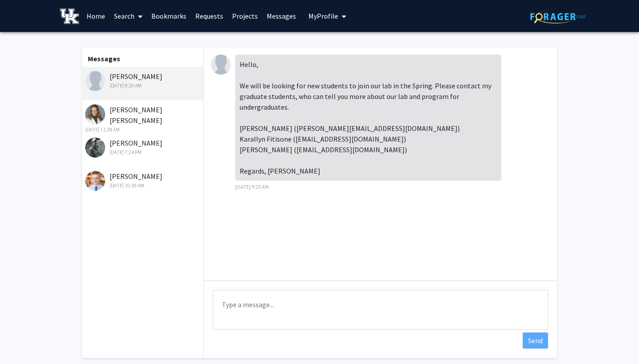 The height and width of the screenshot is (364, 639). I want to click on img: David Westneat, so click(95, 147).